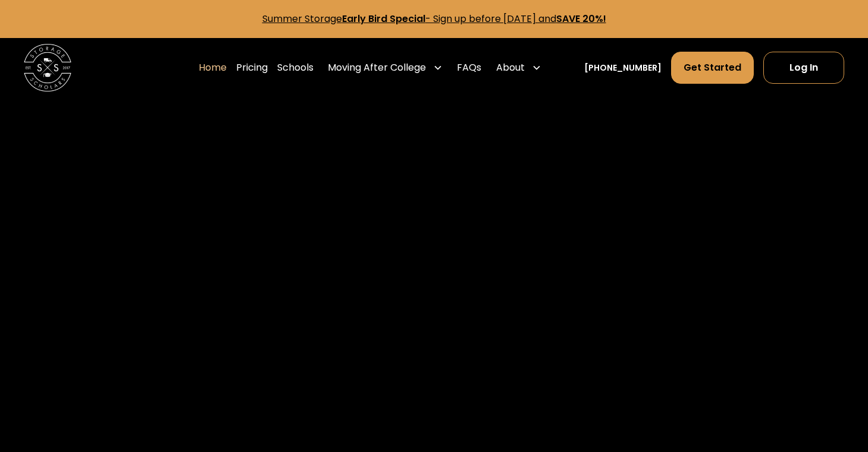  What do you see at coordinates (377, 68) in the screenshot?
I see `div: Moving After College` at bounding box center [377, 68].